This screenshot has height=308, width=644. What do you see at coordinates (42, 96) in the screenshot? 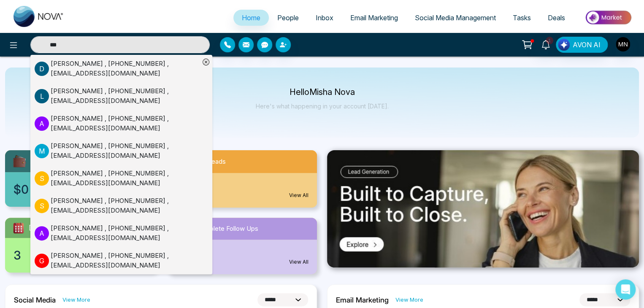
I see `p: L` at bounding box center [42, 96].